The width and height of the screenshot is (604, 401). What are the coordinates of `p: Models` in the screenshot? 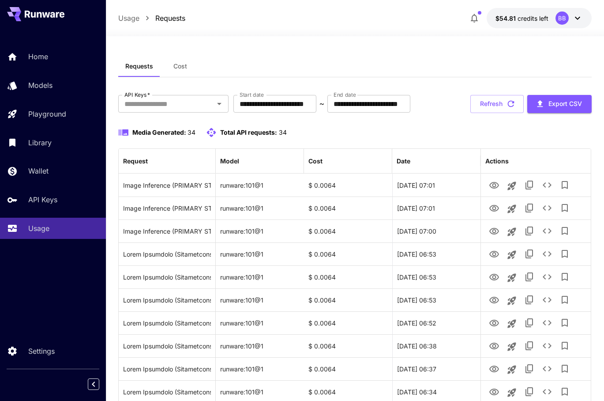 It's located at (40, 85).